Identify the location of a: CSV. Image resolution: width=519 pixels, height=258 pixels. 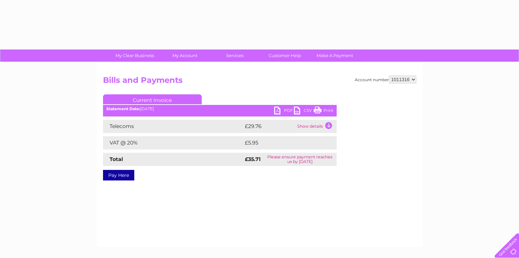
(304, 111).